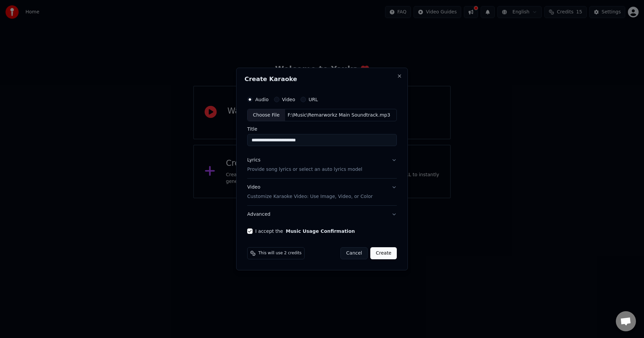  What do you see at coordinates (383, 253) in the screenshot?
I see `button: Create` at bounding box center [383, 253].